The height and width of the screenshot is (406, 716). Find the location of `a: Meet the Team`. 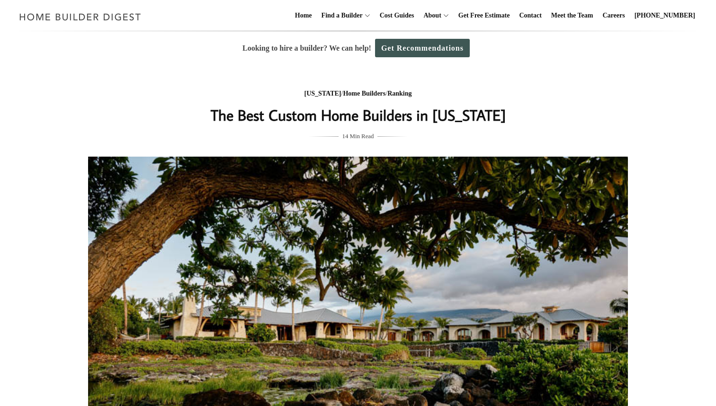

a: Meet the Team is located at coordinates (572, 16).